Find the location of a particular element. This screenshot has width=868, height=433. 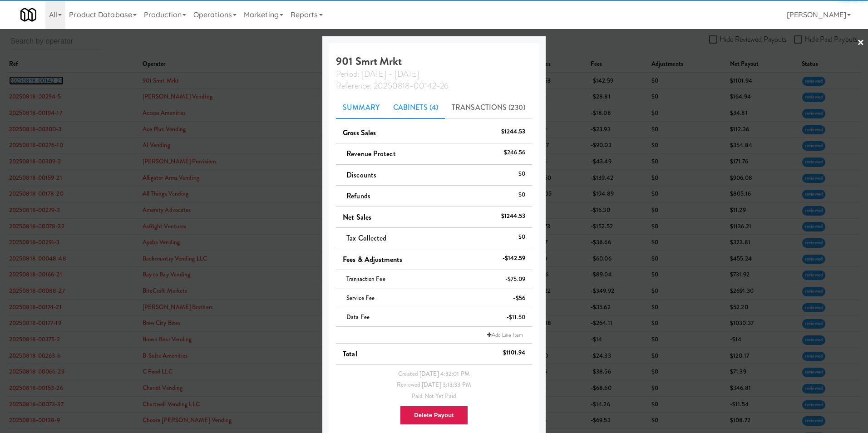

span: Service Fee is located at coordinates (360, 298).